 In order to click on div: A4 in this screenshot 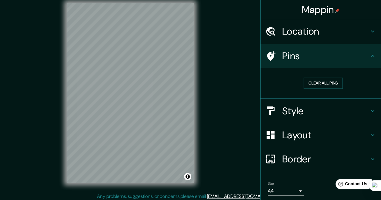, I will do `click(286, 191)`.